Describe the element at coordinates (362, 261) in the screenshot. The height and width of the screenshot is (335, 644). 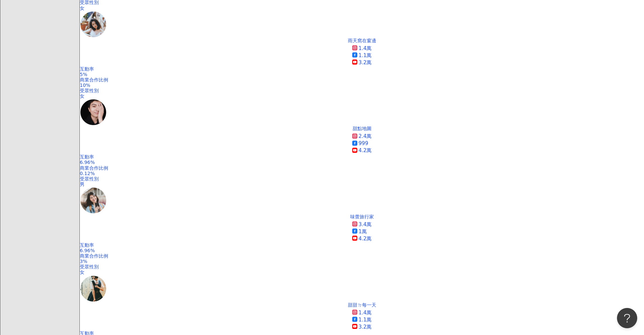
I see `div: 3%` at that location.